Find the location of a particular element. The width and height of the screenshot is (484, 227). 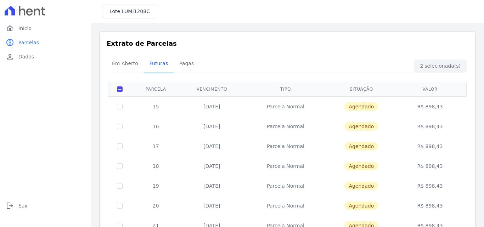

span: Início is located at coordinates (25, 28).